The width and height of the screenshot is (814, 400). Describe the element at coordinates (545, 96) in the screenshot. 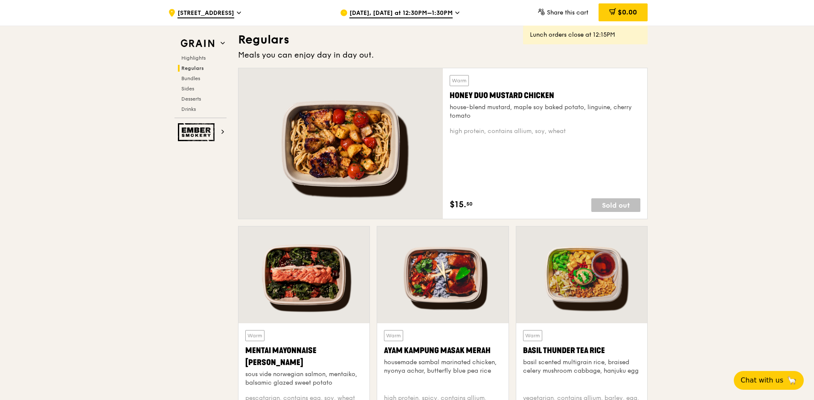

I see `div: Honey Duo Mustard Chicken` at that location.